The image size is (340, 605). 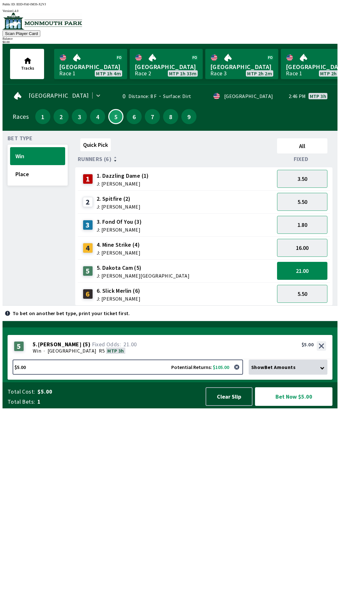 What do you see at coordinates (102, 350) in the screenshot?
I see `span: R5` at bounding box center [102, 350].